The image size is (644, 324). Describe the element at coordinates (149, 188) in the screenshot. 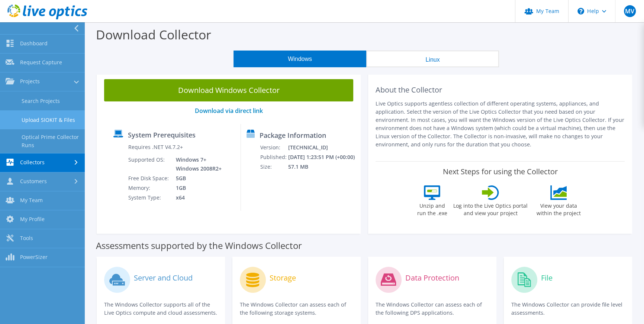

I see `td: Memory:` at that location.